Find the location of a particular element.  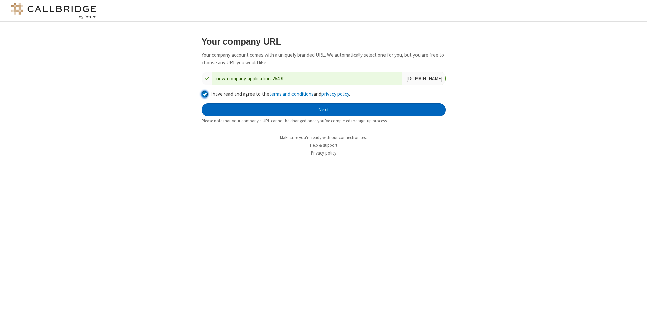

input: Company URL is located at coordinates (307, 78).